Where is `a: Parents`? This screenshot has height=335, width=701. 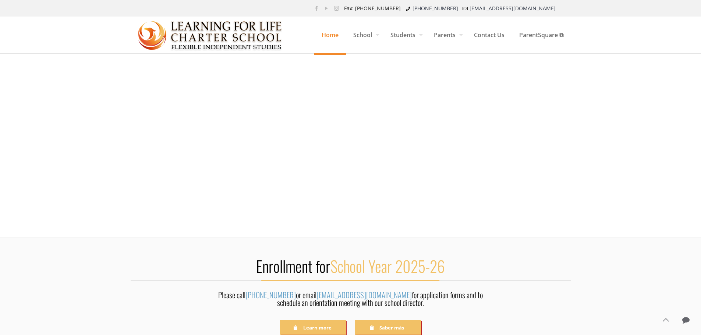
a: Parents is located at coordinates (446, 35).